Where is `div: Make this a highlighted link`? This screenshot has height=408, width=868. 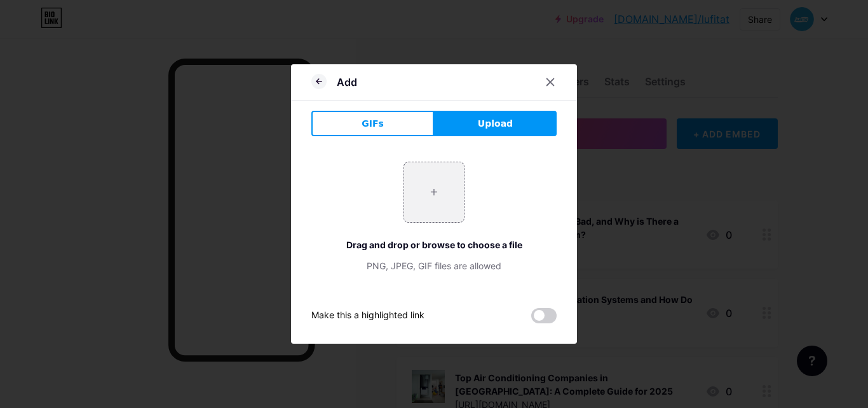
div: Make this a highlighted link is located at coordinates (368, 315).